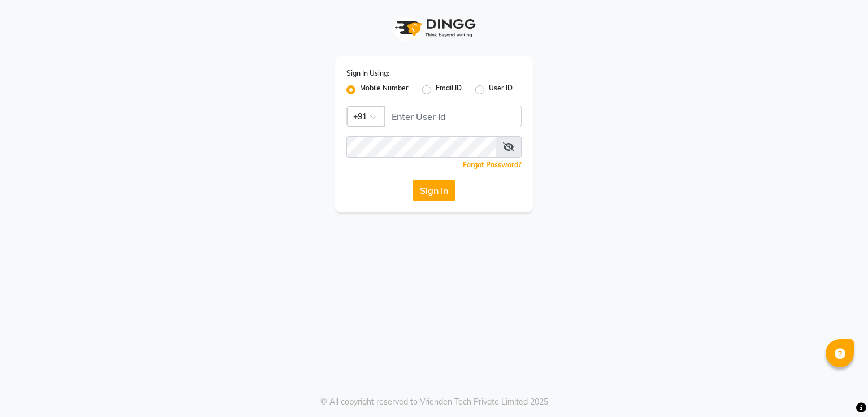 Image resolution: width=868 pixels, height=417 pixels. Describe the element at coordinates (434, 190) in the screenshot. I see `button: Sign In` at that location.